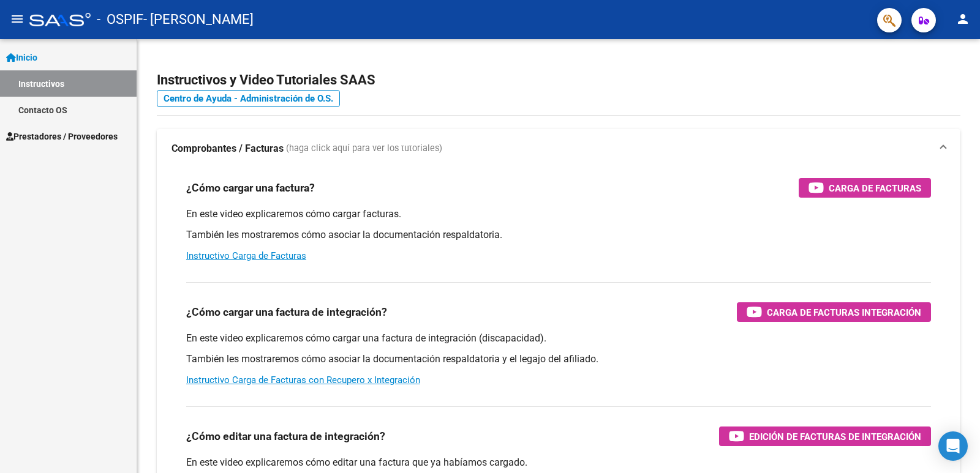  What do you see at coordinates (953, 446) in the screenshot?
I see `div: Open Intercom Messenger` at bounding box center [953, 446].